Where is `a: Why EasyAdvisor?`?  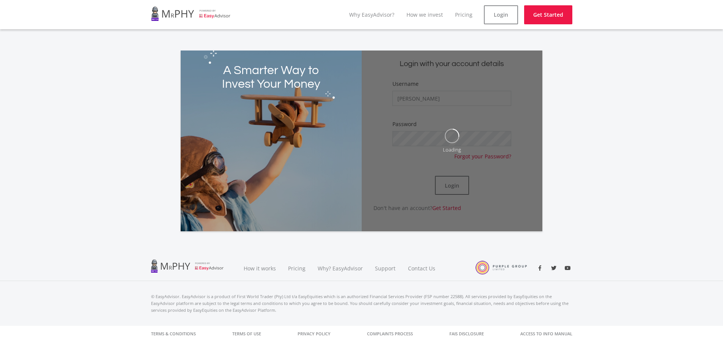 a: Why EasyAdvisor? is located at coordinates (372, 14).